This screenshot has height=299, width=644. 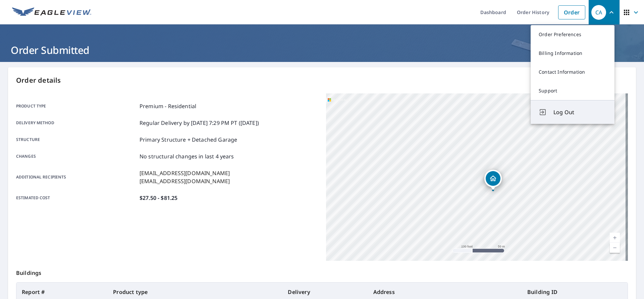 What do you see at coordinates (77, 198) in the screenshot?
I see `p: Estimated cost` at bounding box center [77, 198].